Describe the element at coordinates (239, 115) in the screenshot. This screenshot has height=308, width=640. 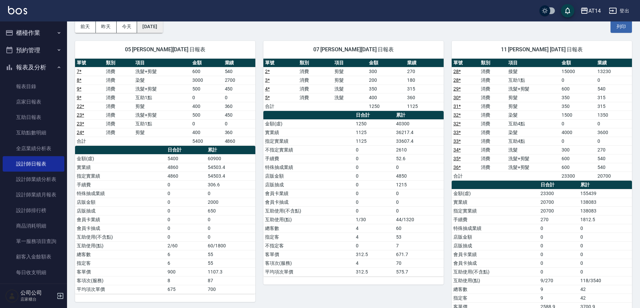
I see `td: 450` at that location.